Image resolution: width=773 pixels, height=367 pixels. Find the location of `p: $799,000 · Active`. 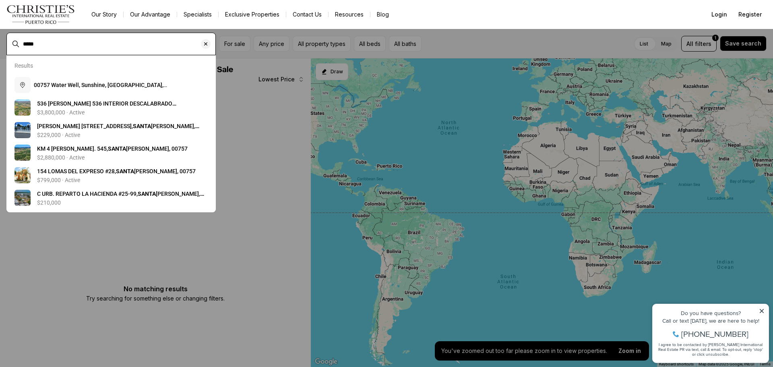

p: $799,000 · Active is located at coordinates (58, 180).